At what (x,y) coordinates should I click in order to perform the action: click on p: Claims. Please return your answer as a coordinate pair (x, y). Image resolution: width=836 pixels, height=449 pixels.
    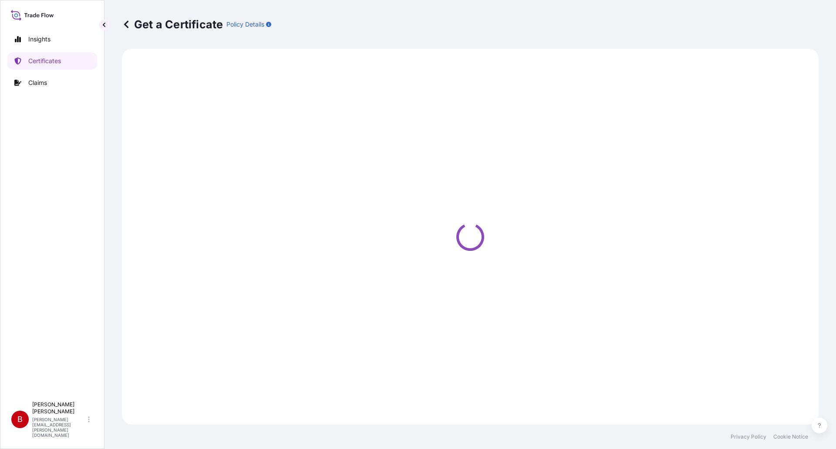
    Looking at the image, I should click on (37, 83).